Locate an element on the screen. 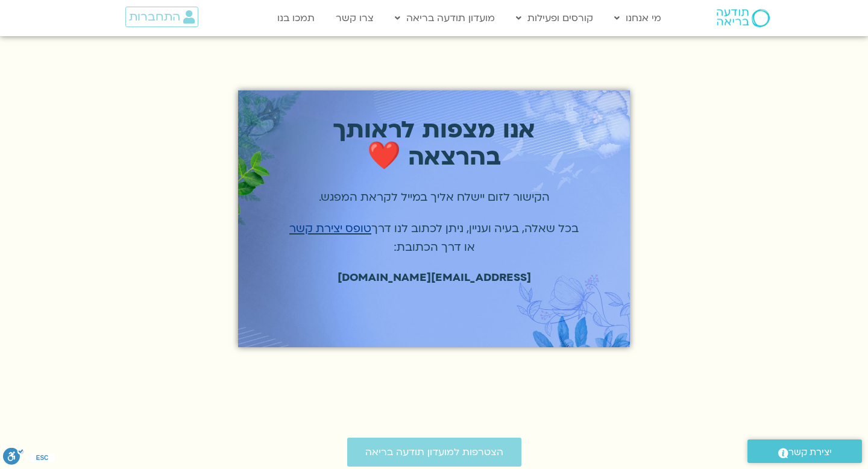 Image resolution: width=868 pixels, height=469 pixels. span: יצירת קשר is located at coordinates (810, 453).